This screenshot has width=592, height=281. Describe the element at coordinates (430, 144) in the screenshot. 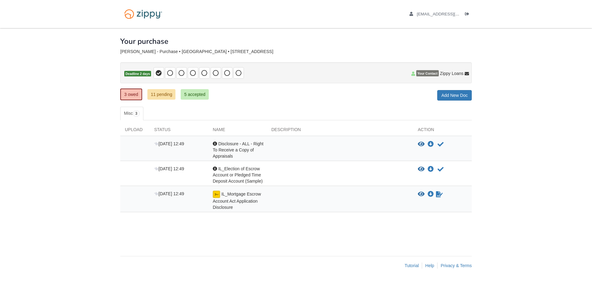

I see `a: Download Disclosure - ALL - Right To Receive a Copy of Appraisals` at that location.